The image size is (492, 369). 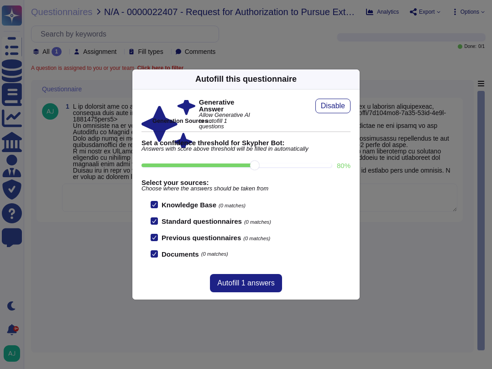 What do you see at coordinates (246, 283) in the screenshot?
I see `button: Autofill 1 answers` at bounding box center [246, 283].